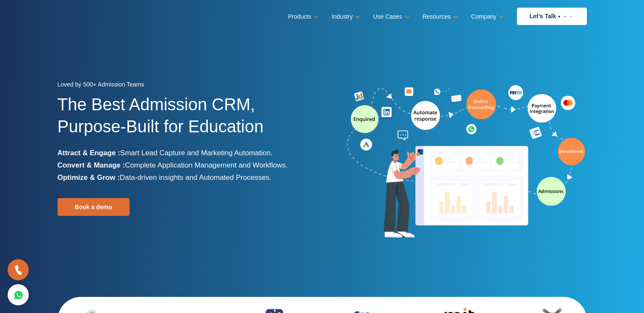  What do you see at coordinates (390, 16) in the screenshot?
I see `a: Use Cases` at bounding box center [390, 16].